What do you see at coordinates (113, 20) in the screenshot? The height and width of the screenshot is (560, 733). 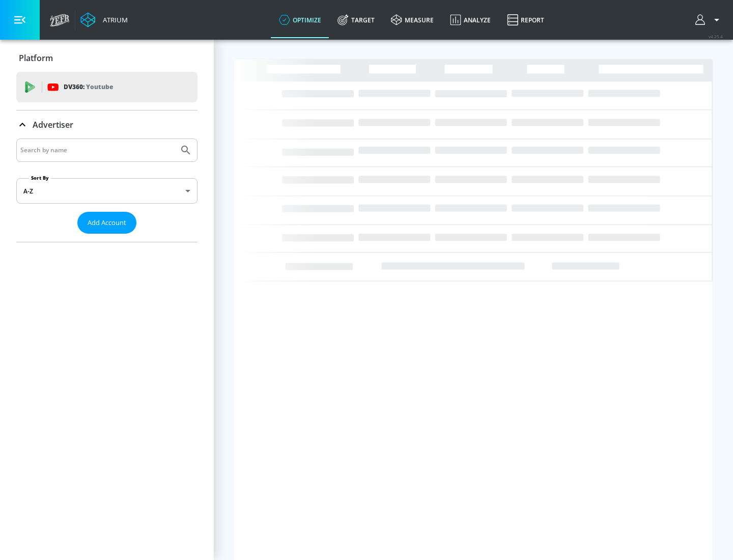 I see `div: Atrium` at bounding box center [113, 20].